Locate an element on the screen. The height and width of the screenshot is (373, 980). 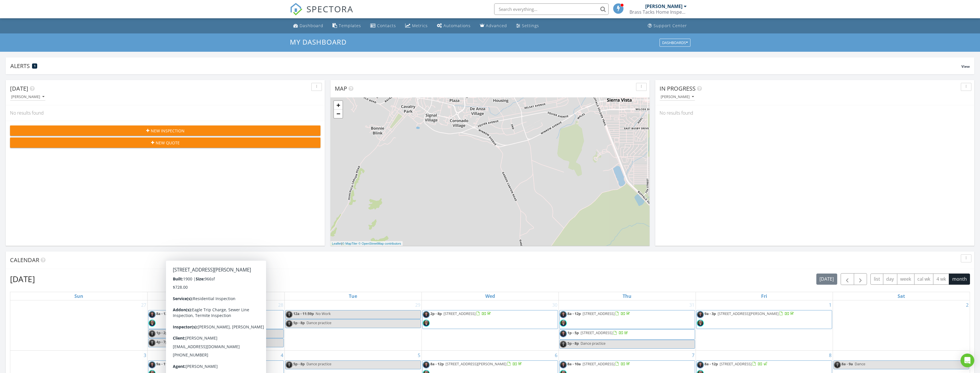
a: Go to August 6, 2025 is located at coordinates (556, 355).